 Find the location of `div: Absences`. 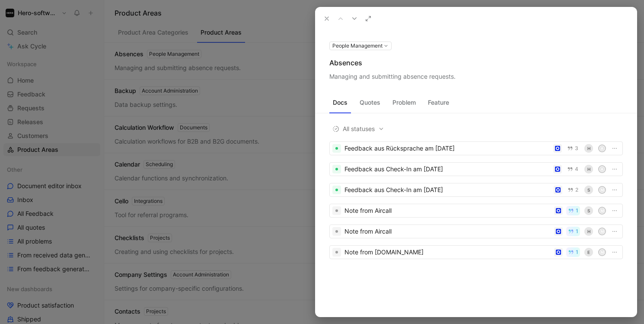

div: Absences is located at coordinates (475, 63).